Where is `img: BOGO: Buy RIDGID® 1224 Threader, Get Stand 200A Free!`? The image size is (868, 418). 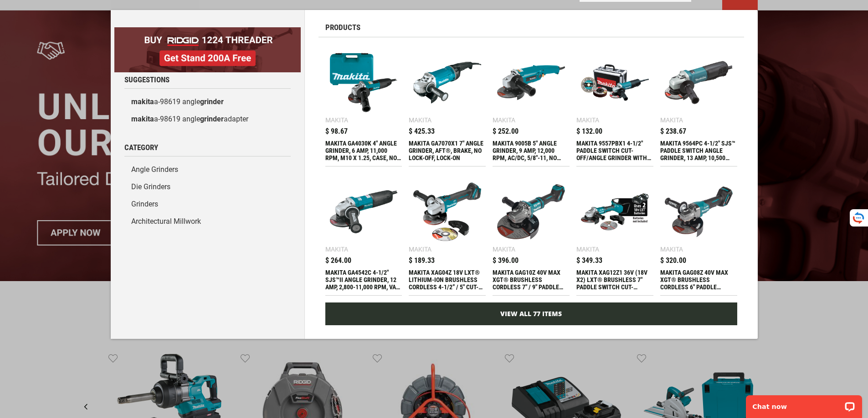
img: BOGO: Buy RIDGID® 1224 Threader, Get Stand 200A Free! is located at coordinates (207, 49).